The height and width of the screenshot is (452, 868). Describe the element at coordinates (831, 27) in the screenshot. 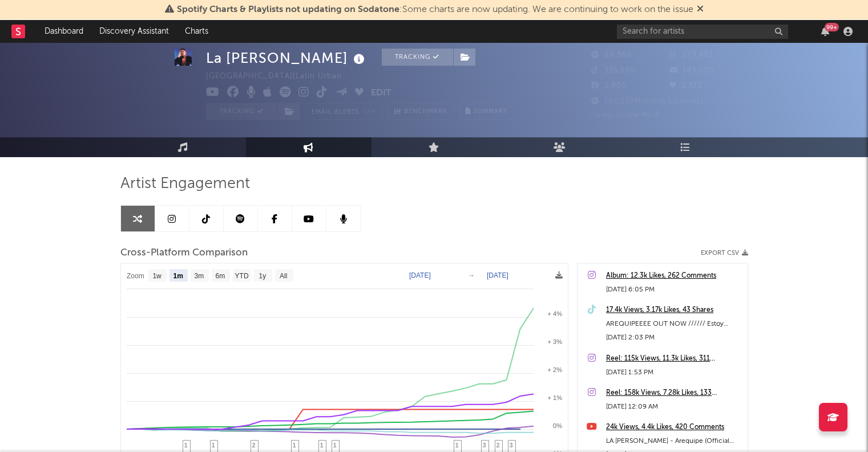

I see `div: 99 +` at that location.